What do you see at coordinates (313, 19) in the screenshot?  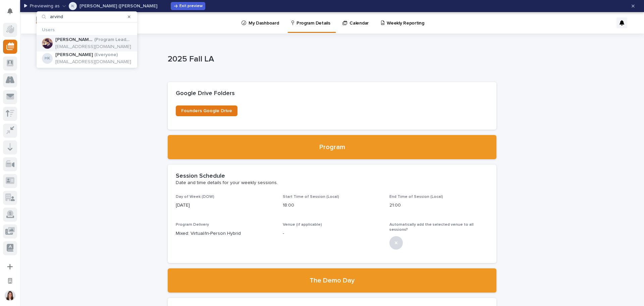 I see `p: Program Details` at bounding box center [313, 19].